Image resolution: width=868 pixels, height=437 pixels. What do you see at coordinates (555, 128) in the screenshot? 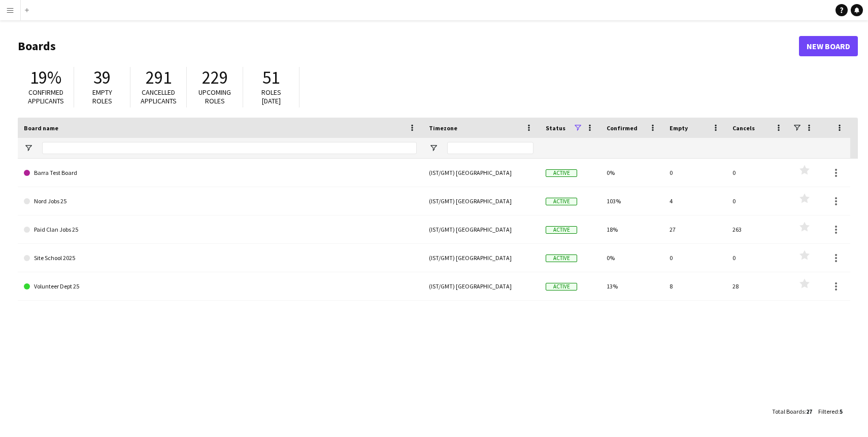
I see `span: Status` at bounding box center [555, 128].